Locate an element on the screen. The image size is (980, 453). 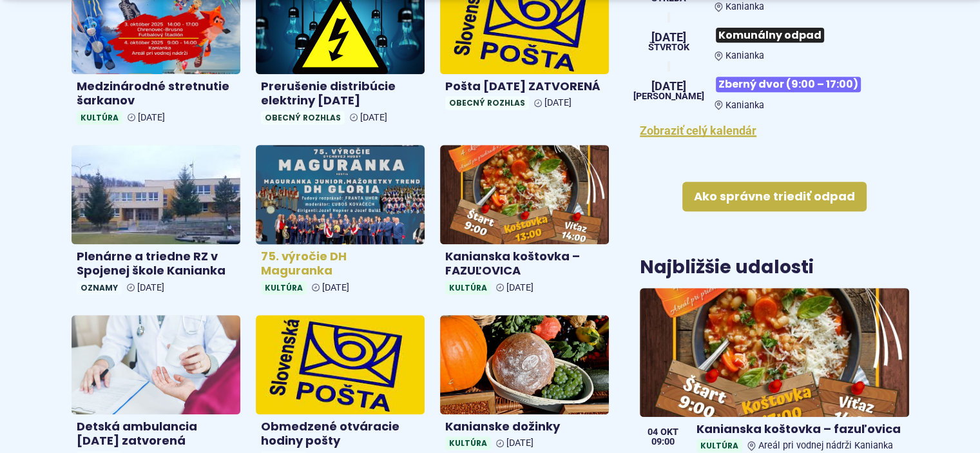
span: štvrtok is located at coordinates (669, 47).